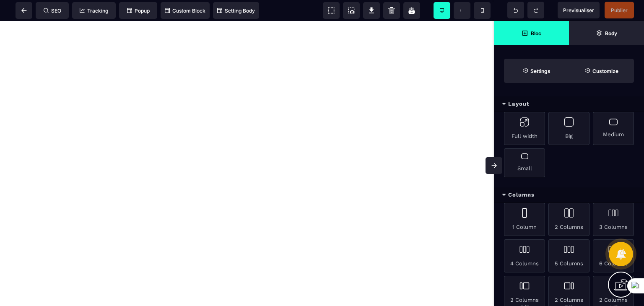  Describe the element at coordinates (613, 256) in the screenshot. I see `div: 6 Columns` at that location.